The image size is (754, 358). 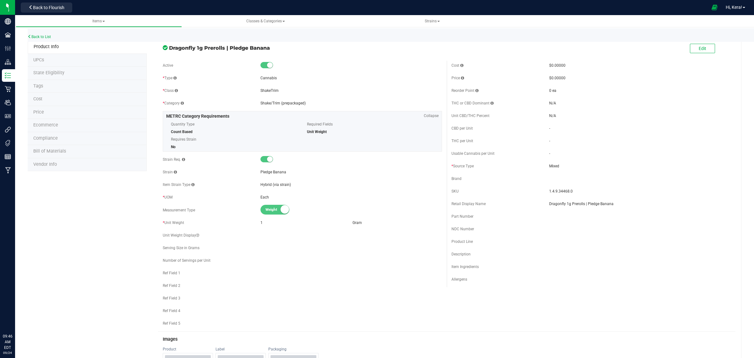 I want to click on span: In Sync, so click(x=165, y=47).